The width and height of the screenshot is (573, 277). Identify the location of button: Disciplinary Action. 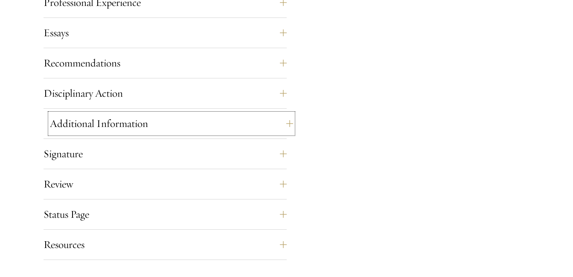
(165, 93).